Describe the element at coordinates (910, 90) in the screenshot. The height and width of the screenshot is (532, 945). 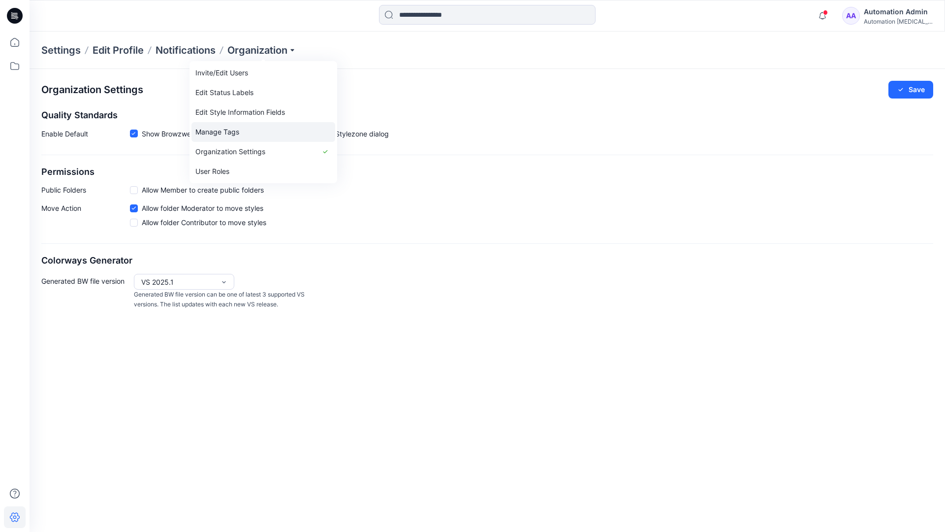
I see `button: Save` at that location.